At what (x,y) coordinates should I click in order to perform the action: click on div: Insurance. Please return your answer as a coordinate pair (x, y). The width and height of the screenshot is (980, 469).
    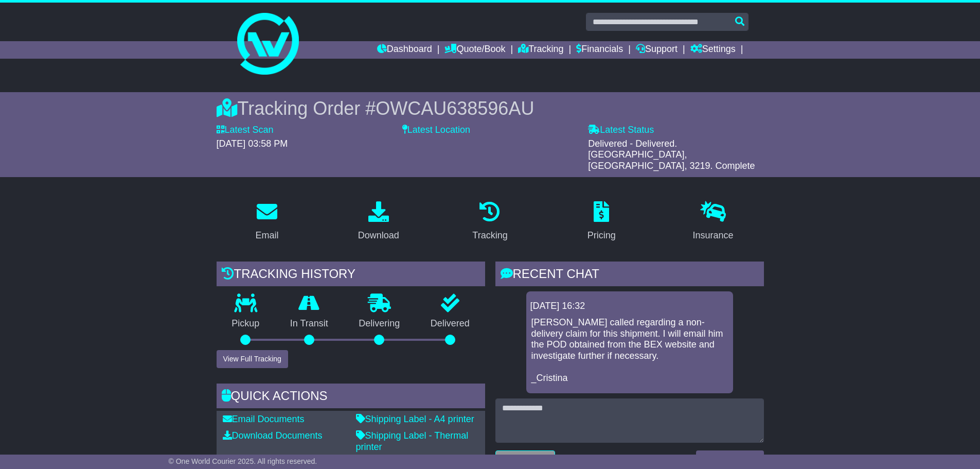
    Looking at the image, I should click on (713, 235).